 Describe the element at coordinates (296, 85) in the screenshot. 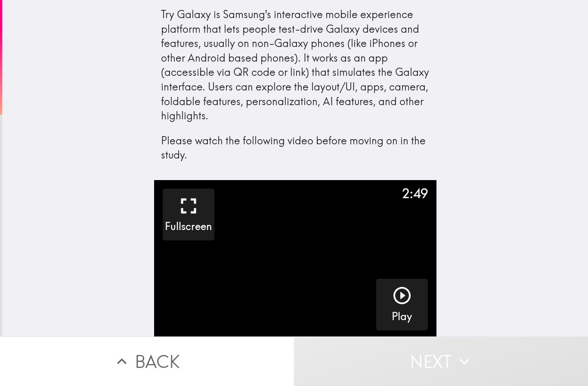

I see `div: Try Galaxy is Samsung's interactive mobile experience platform that lets people test-drive Galaxy...` at that location.